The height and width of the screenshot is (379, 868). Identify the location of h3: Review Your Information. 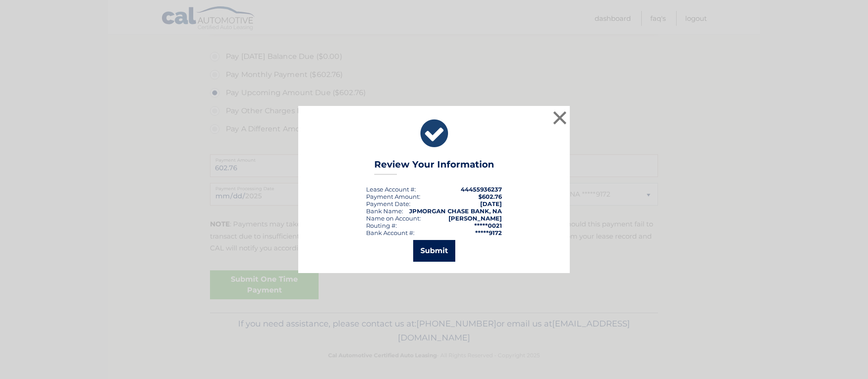
(434, 167).